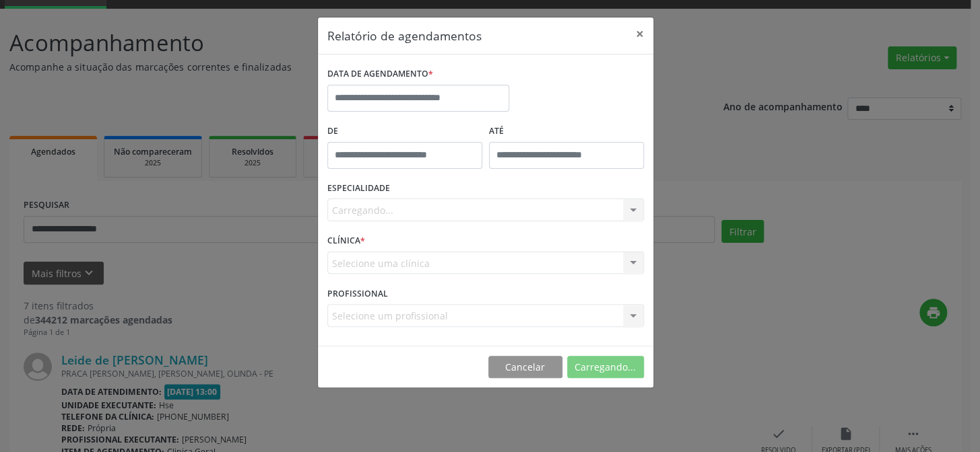 Image resolution: width=980 pixels, height=452 pixels. I want to click on label: CLÍNICA, so click(346, 241).